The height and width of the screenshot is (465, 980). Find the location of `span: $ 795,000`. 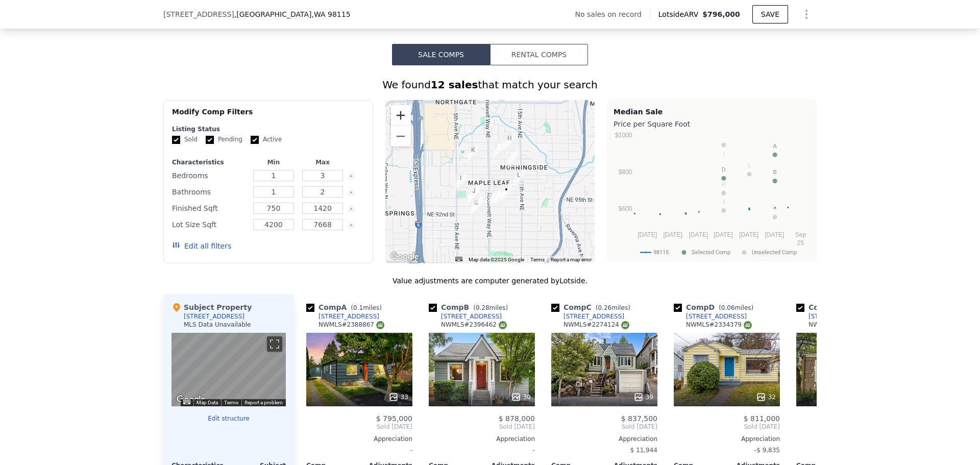

span: $ 795,000 is located at coordinates (394, 418).